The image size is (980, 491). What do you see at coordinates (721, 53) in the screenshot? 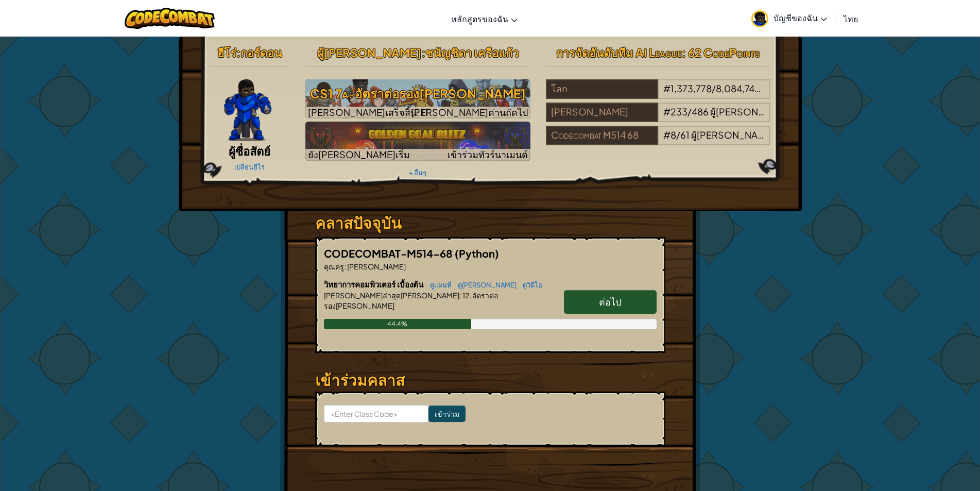
I see `span: : 62 CodePoints` at bounding box center [721, 53].